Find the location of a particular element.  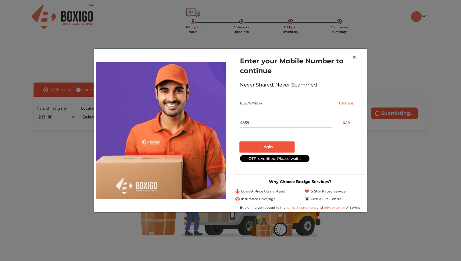

input: Enter OTP is located at coordinates (286, 123).